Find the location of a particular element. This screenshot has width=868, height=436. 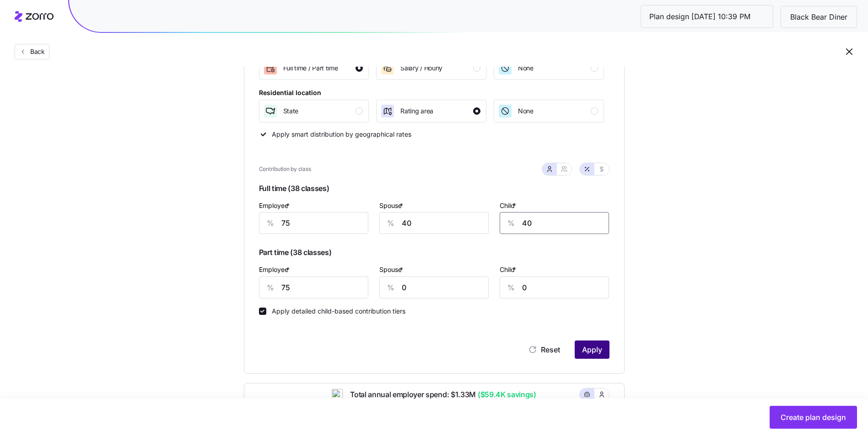

span: Salary / Hourly is located at coordinates (421, 68).